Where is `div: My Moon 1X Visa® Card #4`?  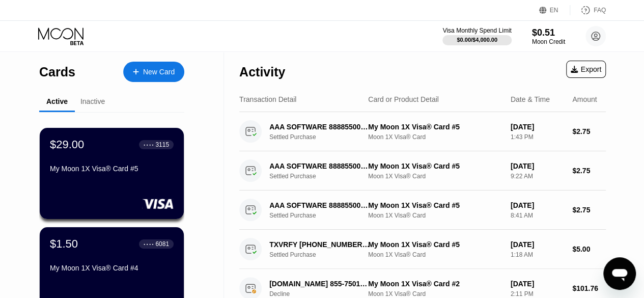 div: My Moon 1X Visa® Card #4 is located at coordinates (112, 268).